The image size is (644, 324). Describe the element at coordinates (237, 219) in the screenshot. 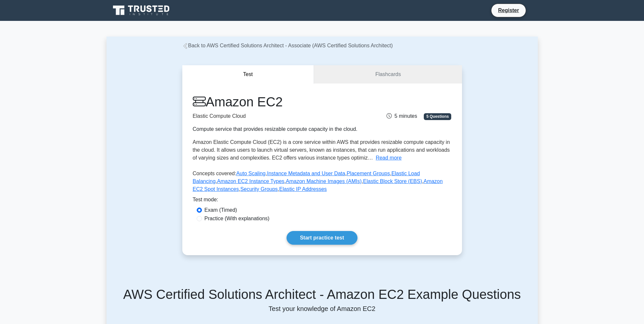

I see `label: Practice (With explanations)` at that location.